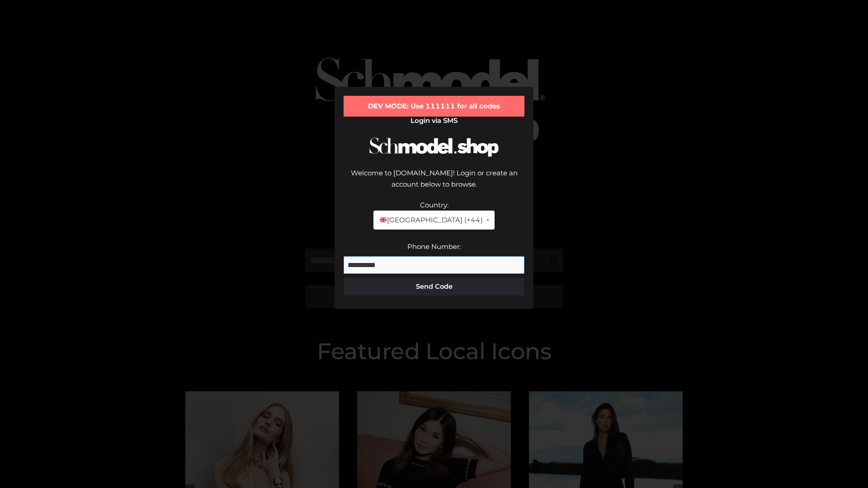 This screenshot has height=488, width=868. I want to click on label: Country:, so click(434, 205).